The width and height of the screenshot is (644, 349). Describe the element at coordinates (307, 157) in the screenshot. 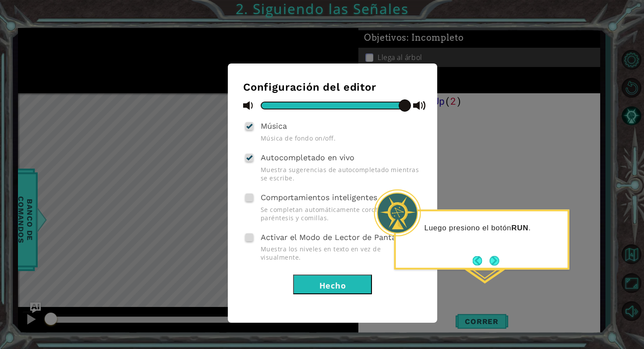

I see `span: Autocompletado en vivo` at that location.